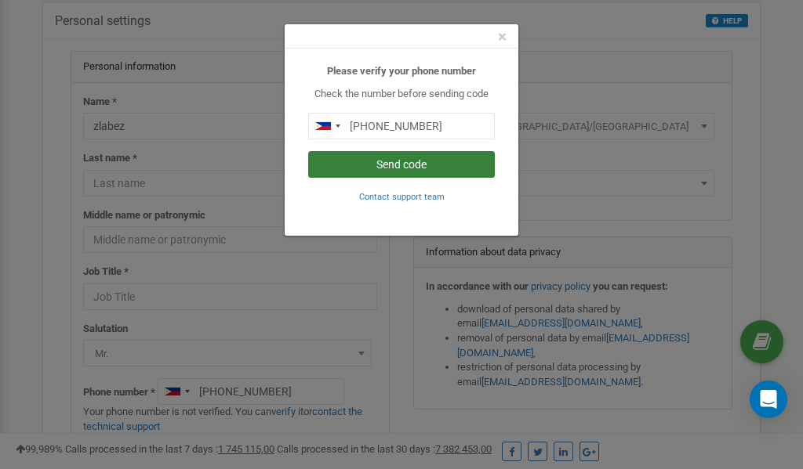 The width and height of the screenshot is (803, 469). Describe the element at coordinates (401, 94) in the screenshot. I see `p: Check the number before sending code` at that location.